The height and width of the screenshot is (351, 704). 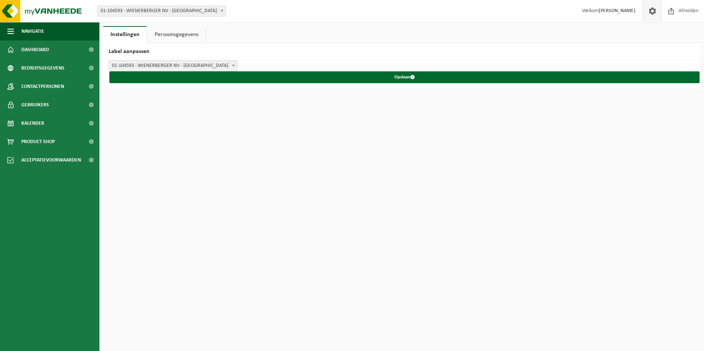 I want to click on span: Dashboard, so click(x=35, y=50).